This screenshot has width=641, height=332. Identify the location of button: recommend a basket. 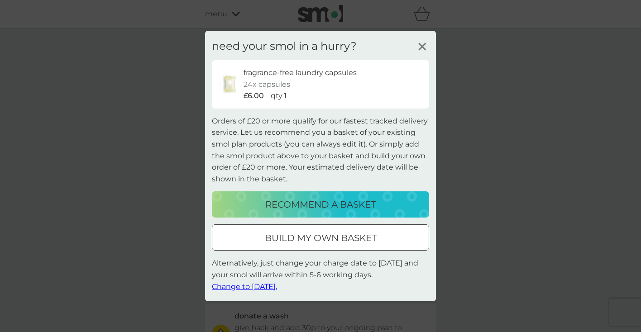
(320, 205).